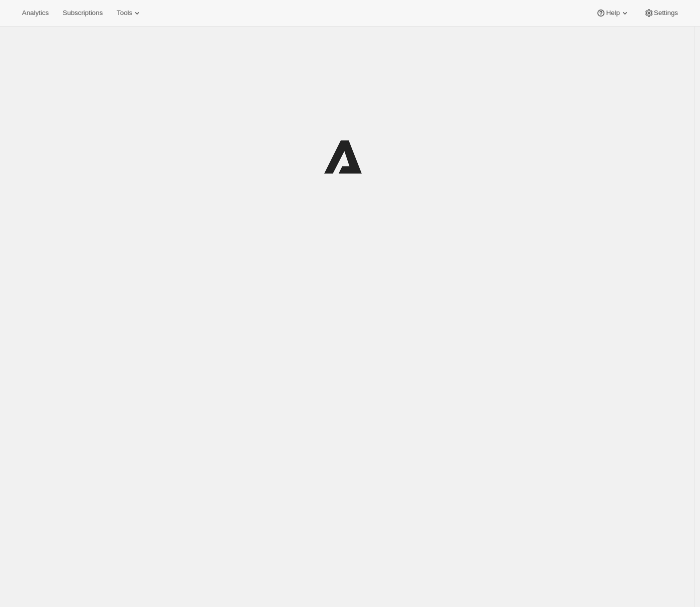  What do you see at coordinates (612, 13) in the screenshot?
I see `button: Help` at bounding box center [612, 13].